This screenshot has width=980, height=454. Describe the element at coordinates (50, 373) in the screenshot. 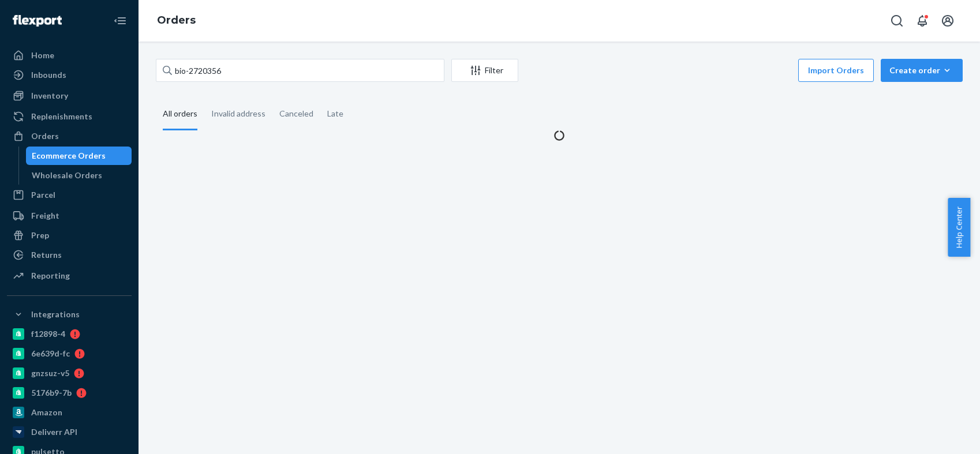

I see `div: gnzsuz-v5` at that location.